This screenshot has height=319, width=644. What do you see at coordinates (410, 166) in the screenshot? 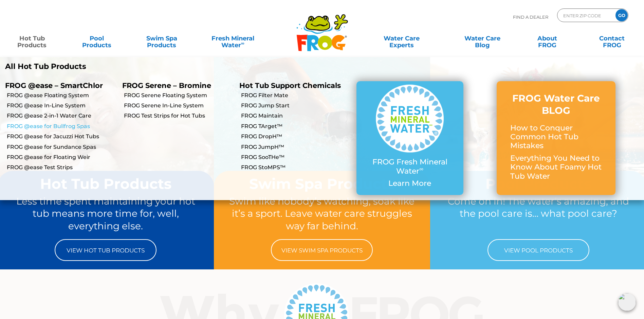
I see `p: FROG Fresh Mineral Water` at bounding box center [410, 166].